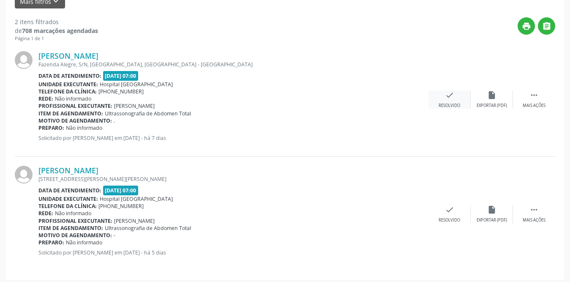  Describe the element at coordinates (60, 30) in the screenshot. I see `strong: 708 marcações agendadas` at that location.